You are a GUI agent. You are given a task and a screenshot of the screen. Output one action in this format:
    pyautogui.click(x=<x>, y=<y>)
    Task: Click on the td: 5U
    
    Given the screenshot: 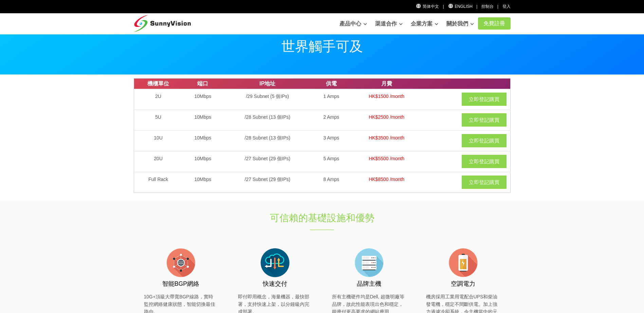 What is the action you would take?
    pyautogui.click(x=158, y=119)
    